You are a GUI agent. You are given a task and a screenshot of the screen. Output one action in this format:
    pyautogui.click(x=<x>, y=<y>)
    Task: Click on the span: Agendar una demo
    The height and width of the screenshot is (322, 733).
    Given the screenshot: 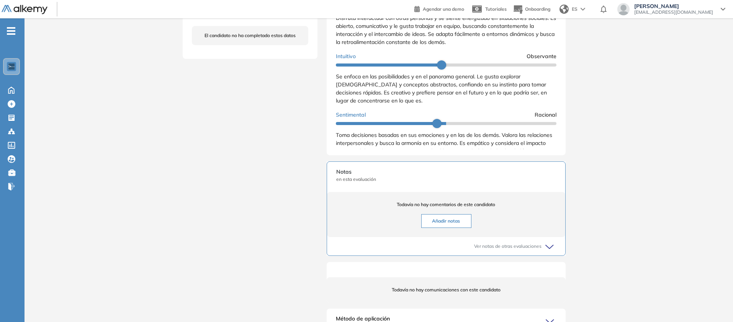 What is the action you would take?
    pyautogui.click(x=443, y=9)
    